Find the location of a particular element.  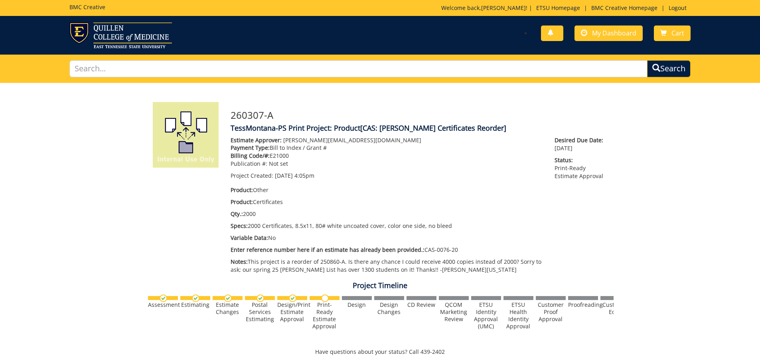

div: Customer Edits is located at coordinates (615, 309).